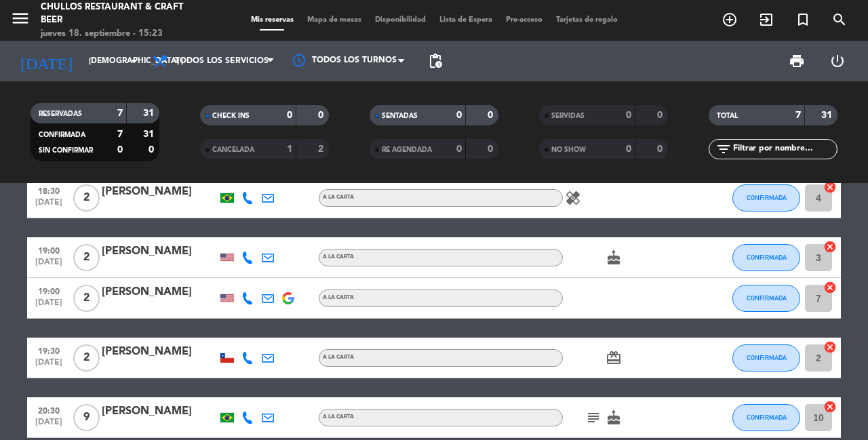 This screenshot has height=440, width=868. What do you see at coordinates (730, 20) in the screenshot?
I see `i: add_circle_outline` at bounding box center [730, 20].